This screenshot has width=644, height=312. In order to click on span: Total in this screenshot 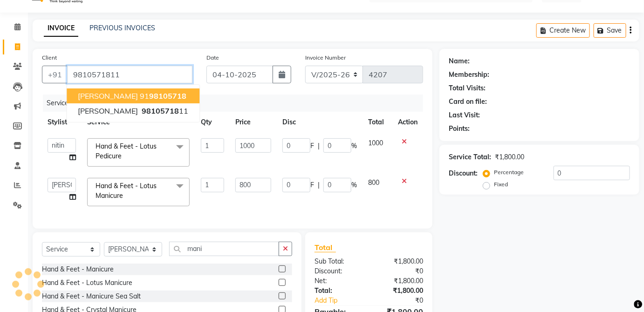, I will do `click(325, 248)`.